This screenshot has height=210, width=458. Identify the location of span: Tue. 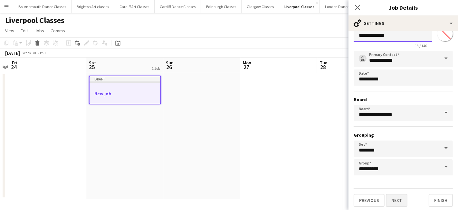
(324, 63).